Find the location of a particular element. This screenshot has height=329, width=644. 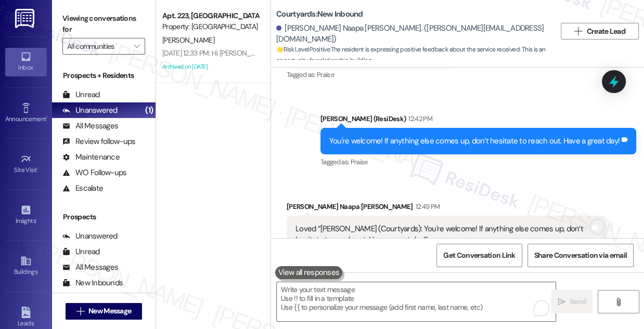

span: New Message is located at coordinates (110, 311).